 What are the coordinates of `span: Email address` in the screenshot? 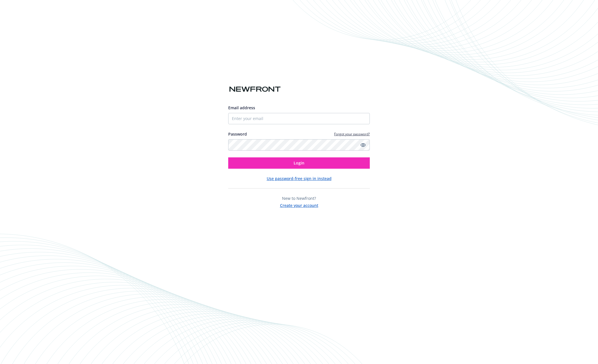 It's located at (241, 108).